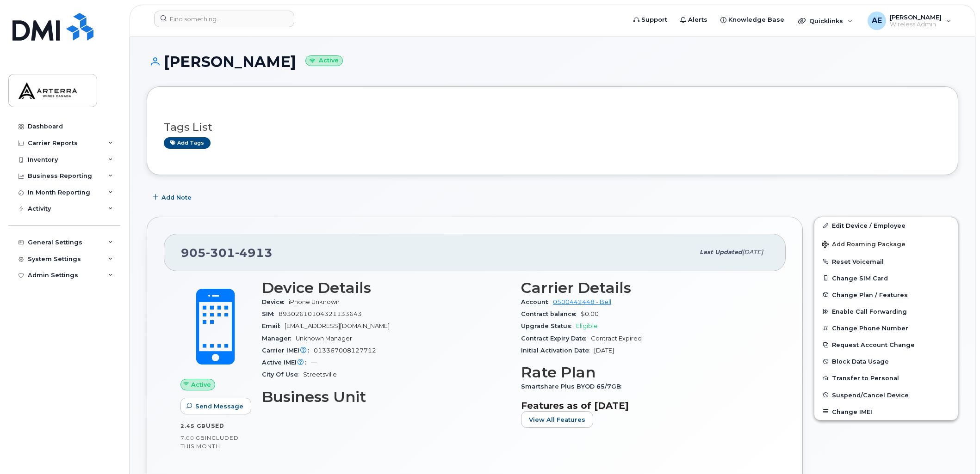  What do you see at coordinates (886, 378) in the screenshot?
I see `button: Transfer to Personal` at bounding box center [886, 378].